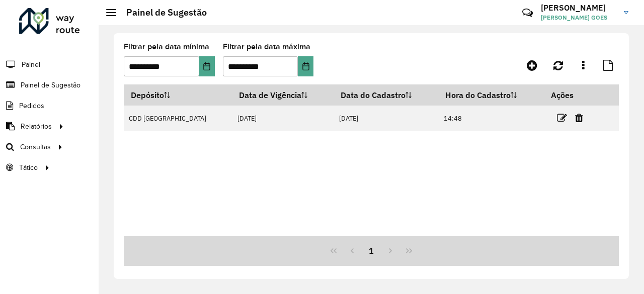  Describe the element at coordinates (562, 117) in the screenshot. I see `a: Editar` at that location.